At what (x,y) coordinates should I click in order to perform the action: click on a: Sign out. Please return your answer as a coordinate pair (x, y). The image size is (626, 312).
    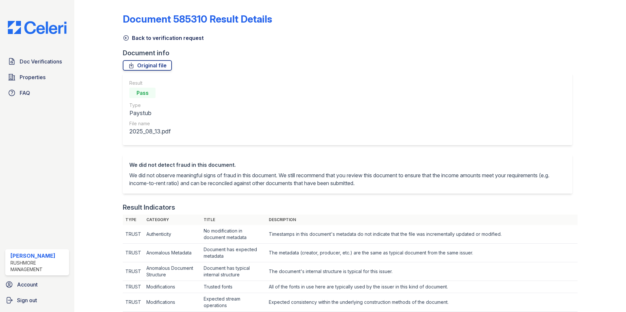
    Looking at the image, I should click on (37, 301).